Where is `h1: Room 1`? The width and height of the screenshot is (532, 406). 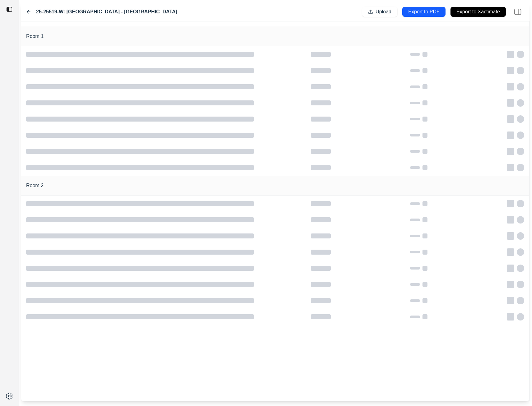 h1: Room 1 is located at coordinates (35, 36).